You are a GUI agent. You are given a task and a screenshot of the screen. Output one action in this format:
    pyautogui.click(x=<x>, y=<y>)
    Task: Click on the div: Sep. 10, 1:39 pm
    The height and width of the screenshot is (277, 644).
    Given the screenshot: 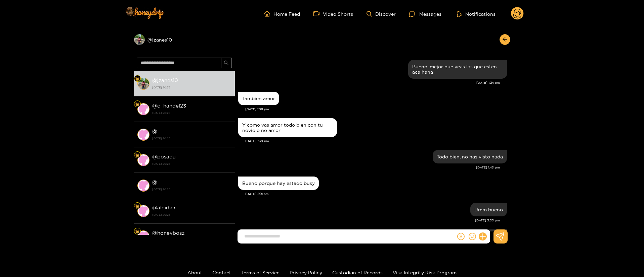 What is the action you would take?
    pyautogui.click(x=287, y=128)
    